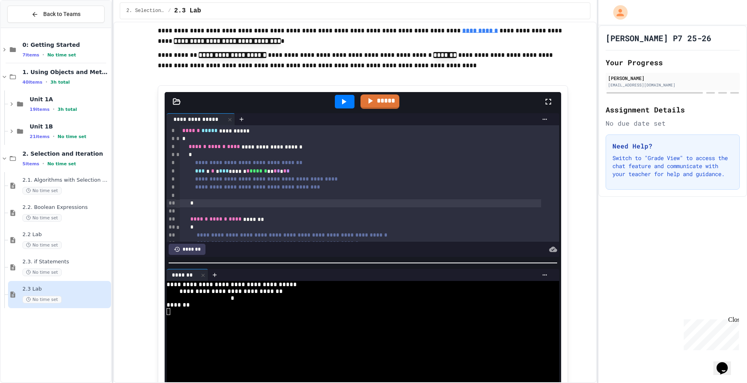  What do you see at coordinates (40, 109) in the screenshot?
I see `span: 19 items` at bounding box center [40, 109].